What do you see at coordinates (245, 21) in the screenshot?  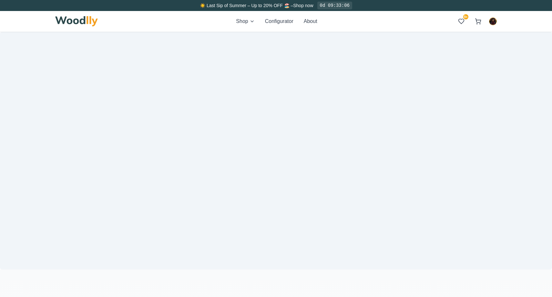 I see `button: Shop` at bounding box center [245, 21].